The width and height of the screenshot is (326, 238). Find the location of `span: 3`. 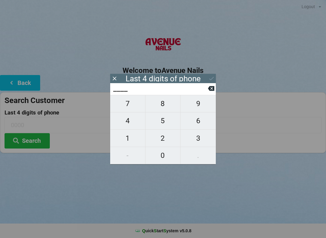

span: 3 is located at coordinates (198, 138).